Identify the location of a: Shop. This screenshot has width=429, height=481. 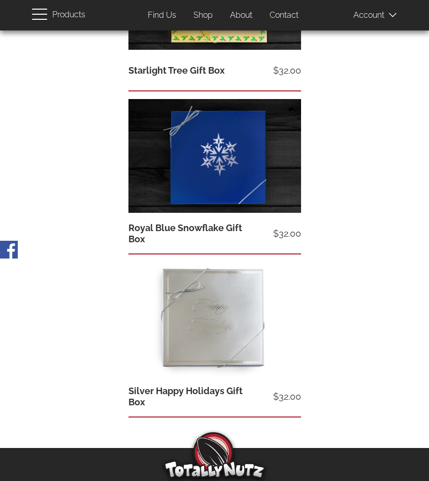
(203, 15).